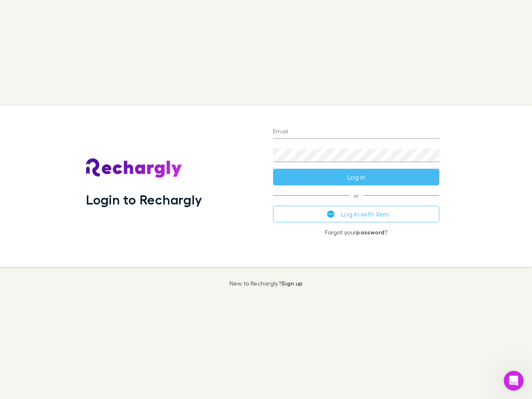 This screenshot has height=399, width=532. What do you see at coordinates (144, 200) in the screenshot?
I see `h1: Login to Rechargly` at bounding box center [144, 200].